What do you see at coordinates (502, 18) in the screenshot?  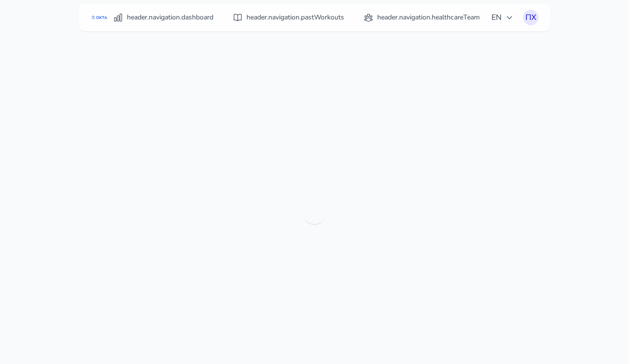 I see `span: EN` at bounding box center [502, 18].